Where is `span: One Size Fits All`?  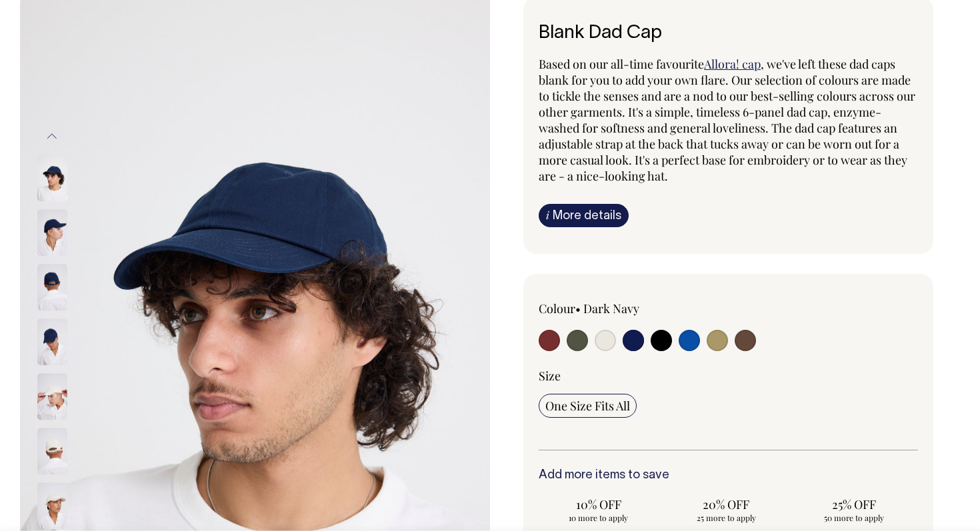
span: One Size Fits All is located at coordinates (587, 406).